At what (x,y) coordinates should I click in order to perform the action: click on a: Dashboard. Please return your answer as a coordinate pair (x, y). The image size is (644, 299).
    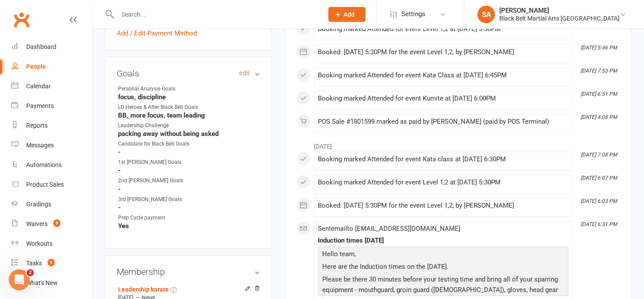
    Looking at the image, I should click on (52, 46).